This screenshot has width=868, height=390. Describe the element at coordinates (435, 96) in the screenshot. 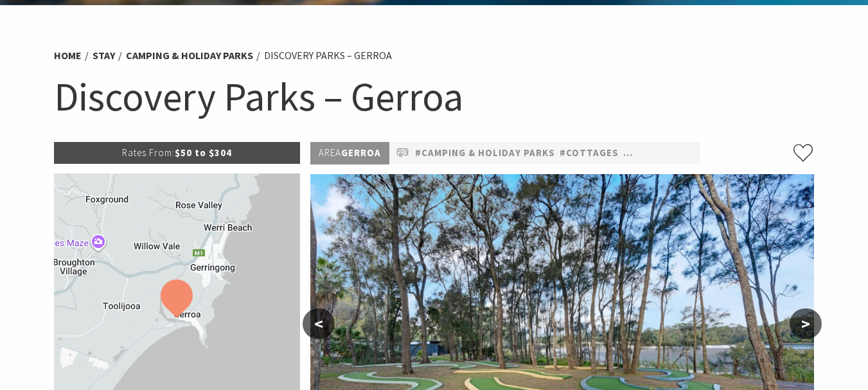

I see `h1: Discovery Parks – Gerroa` at that location.